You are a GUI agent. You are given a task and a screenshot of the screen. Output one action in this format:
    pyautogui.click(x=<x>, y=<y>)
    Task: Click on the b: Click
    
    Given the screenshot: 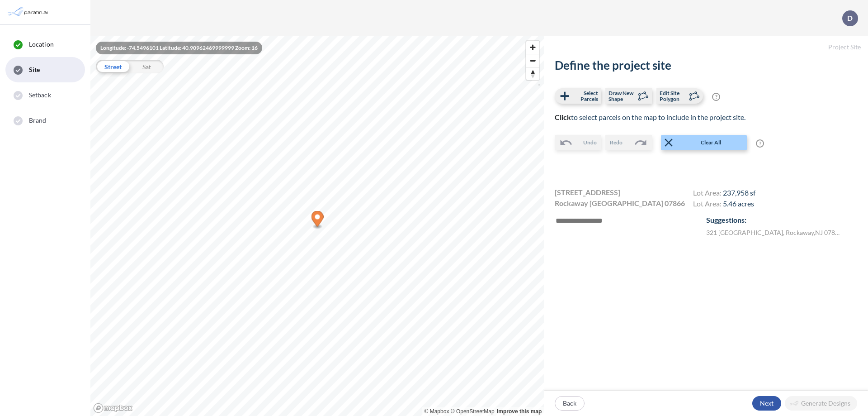 What is the action you would take?
    pyautogui.click(x=564, y=116)
    